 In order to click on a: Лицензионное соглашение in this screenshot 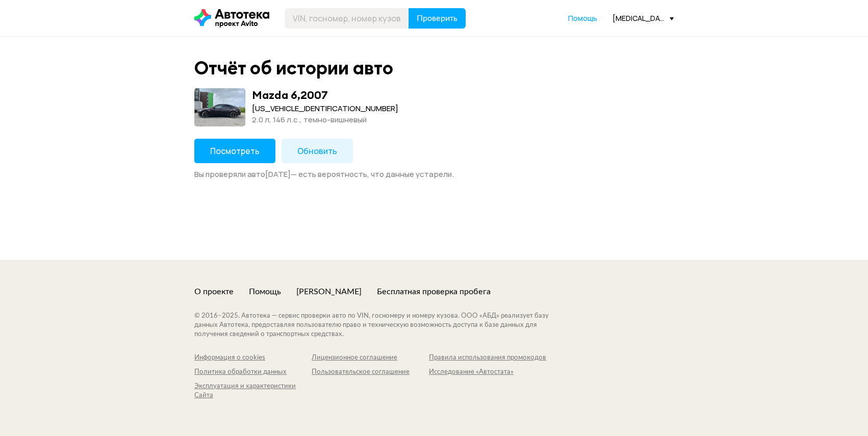, I will do `click(370, 358)`.